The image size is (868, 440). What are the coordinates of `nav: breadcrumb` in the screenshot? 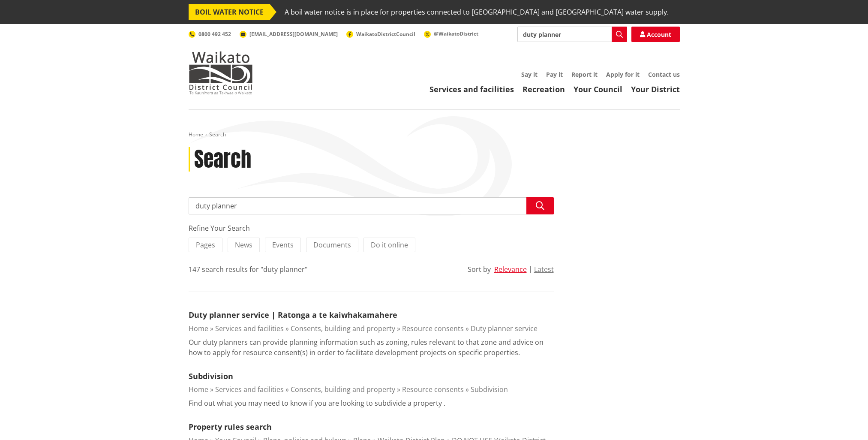 It's located at (434, 135).